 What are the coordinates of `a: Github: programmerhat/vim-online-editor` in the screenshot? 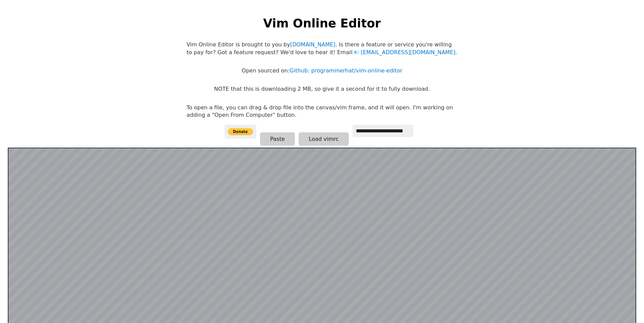 It's located at (346, 70).